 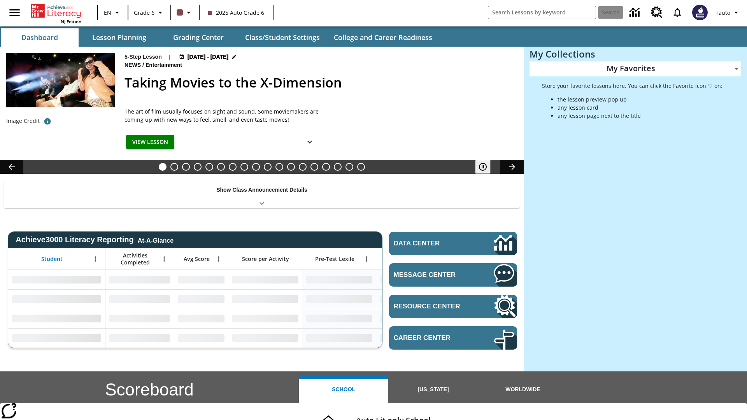 I want to click on button: Select a new avatar, so click(x=700, y=12).